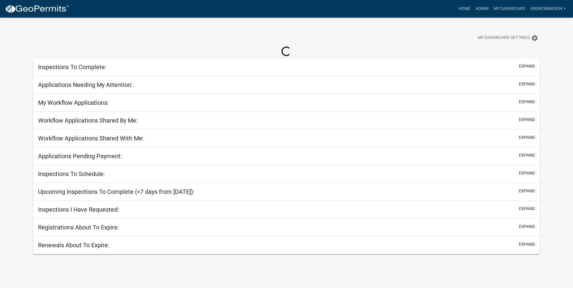 Image resolution: width=573 pixels, height=288 pixels. What do you see at coordinates (79, 210) in the screenshot?
I see `h5: Inspections I Have Requested:` at bounding box center [79, 210].